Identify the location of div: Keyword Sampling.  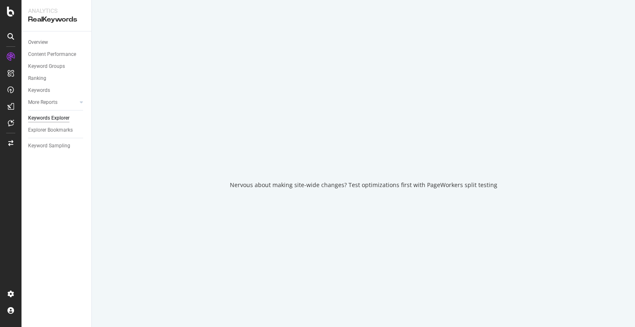
(49, 146).